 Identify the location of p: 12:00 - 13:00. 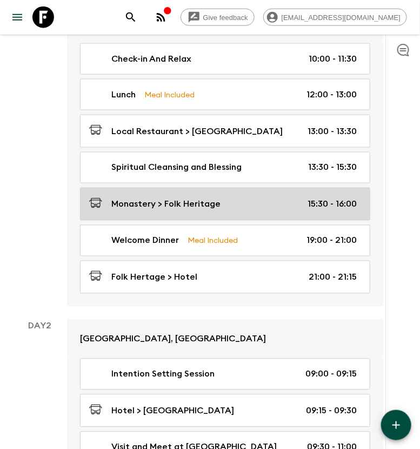
(331, 95).